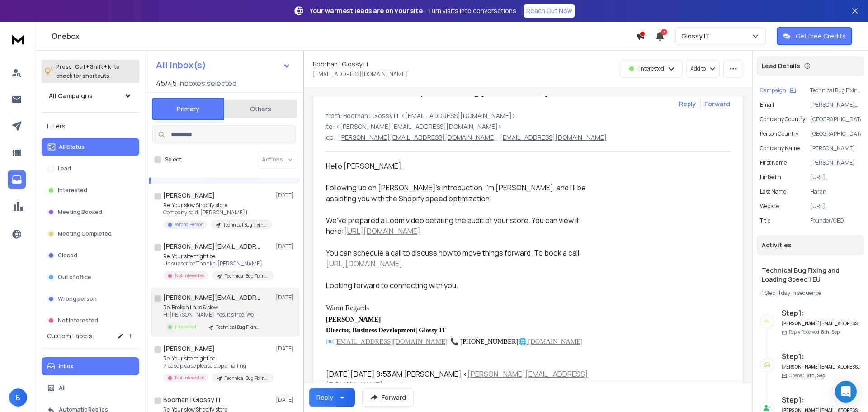 The height and width of the screenshot is (412, 868). What do you see at coordinates (807, 376) in the screenshot?
I see `p: Opened` at bounding box center [807, 376].